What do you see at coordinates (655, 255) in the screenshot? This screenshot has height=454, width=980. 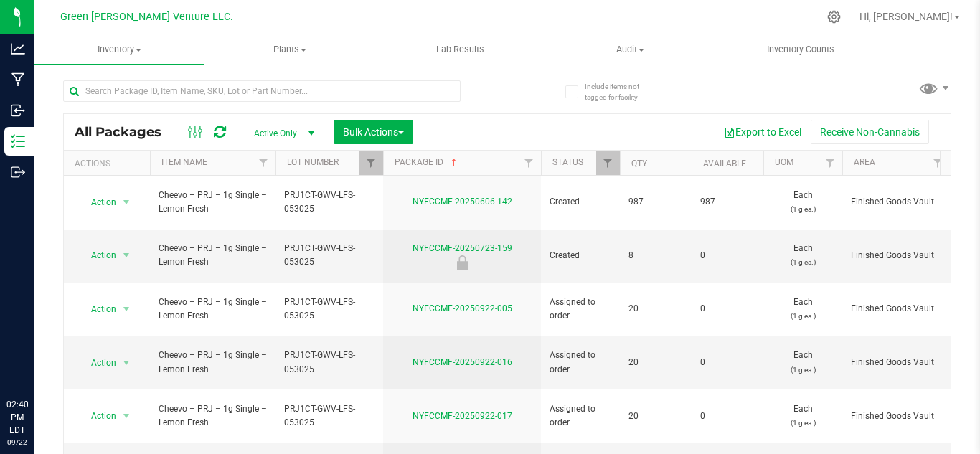 I see `span: 8` at bounding box center [655, 255].